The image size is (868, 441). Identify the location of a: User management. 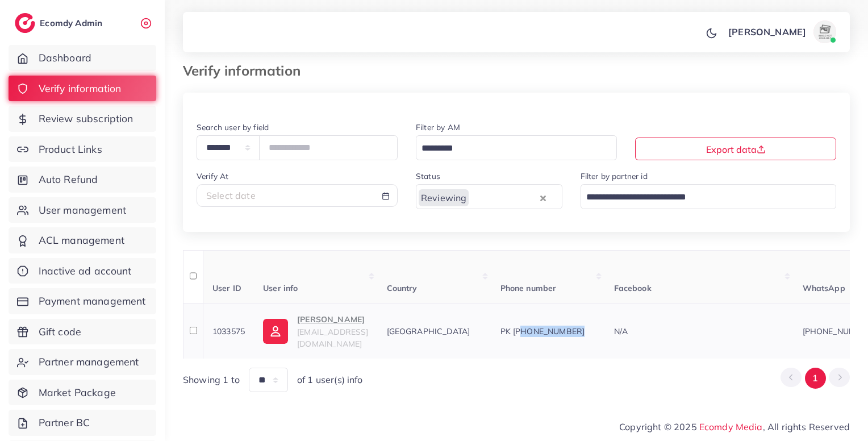
(83, 210).